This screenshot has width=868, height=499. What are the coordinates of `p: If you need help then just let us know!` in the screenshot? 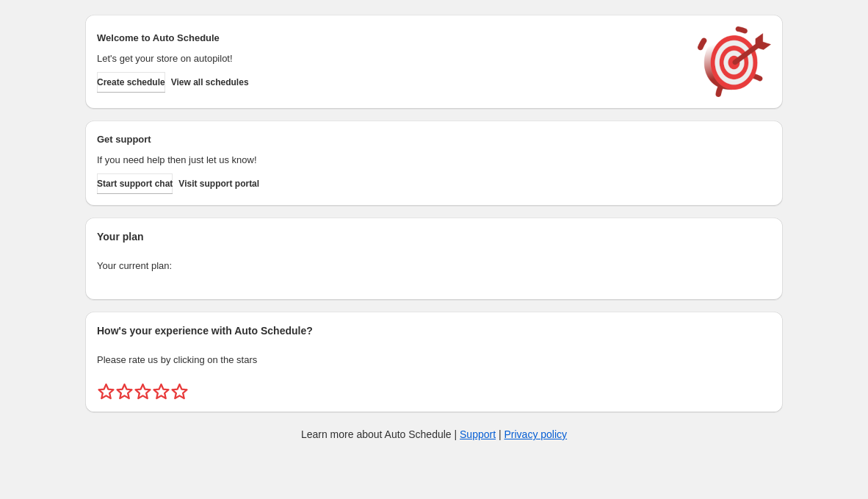 It's located at (390, 160).